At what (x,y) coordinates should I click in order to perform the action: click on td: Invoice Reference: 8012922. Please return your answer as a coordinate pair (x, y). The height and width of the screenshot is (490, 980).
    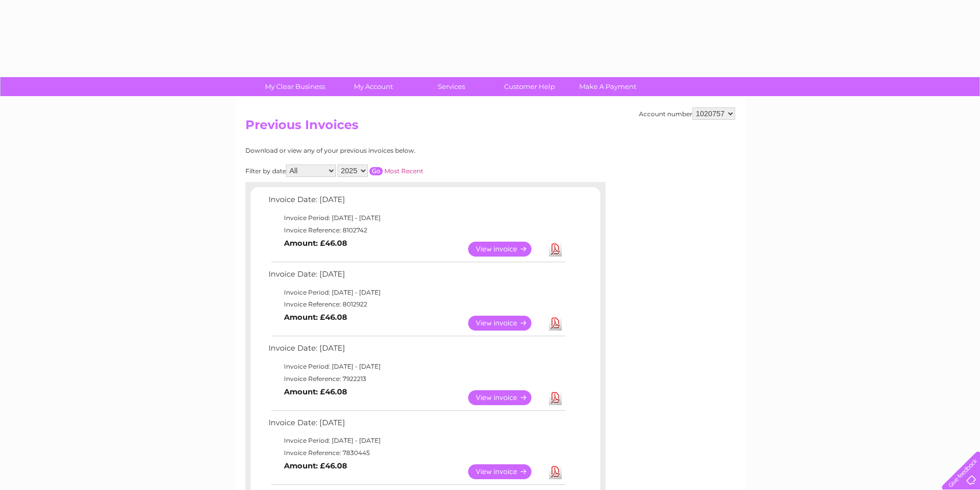
    Looking at the image, I should click on (416, 304).